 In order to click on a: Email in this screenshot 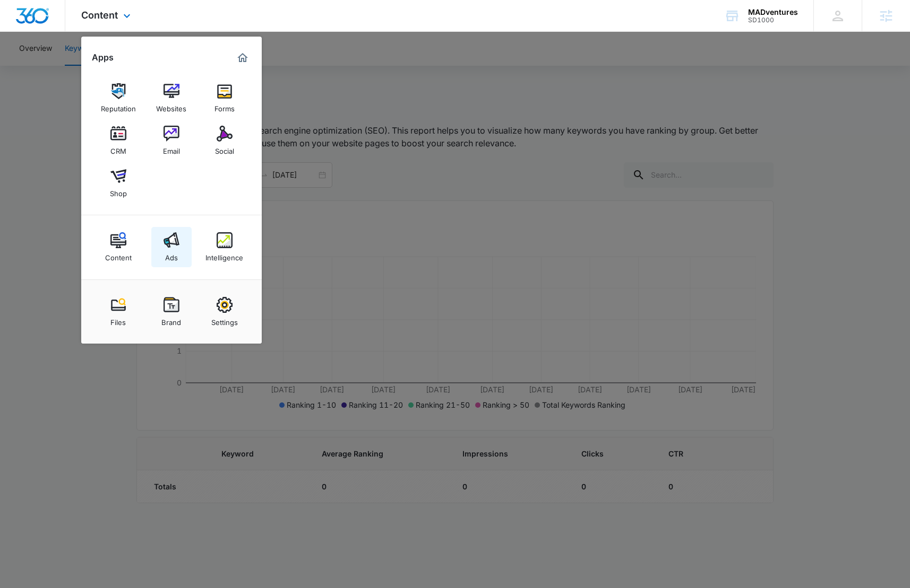, I will do `click(171, 140)`.